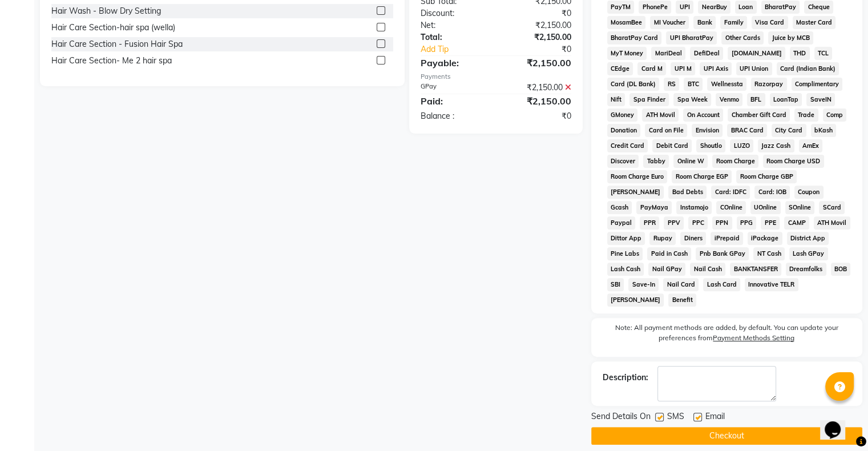 The height and width of the screenshot is (451, 868). Describe the element at coordinates (731, 192) in the screenshot. I see `span: Card: IDFC` at that location.